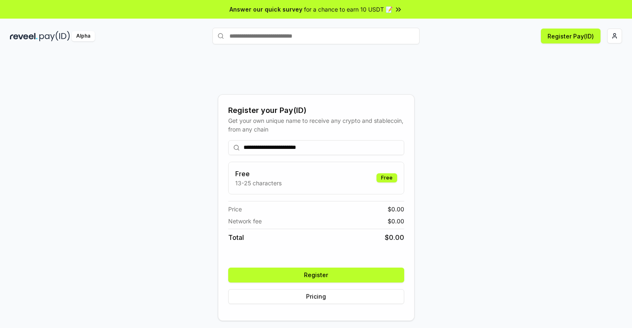 The height and width of the screenshot is (328, 632). I want to click on div: Alpha, so click(83, 36).